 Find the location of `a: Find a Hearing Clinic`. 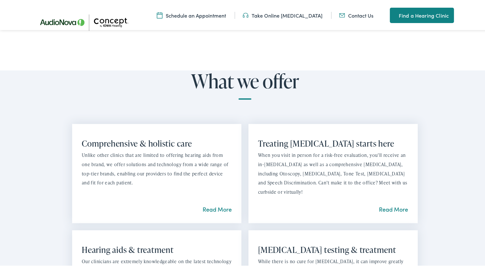

a: Find a Hearing Clinic is located at coordinates (422, 14).